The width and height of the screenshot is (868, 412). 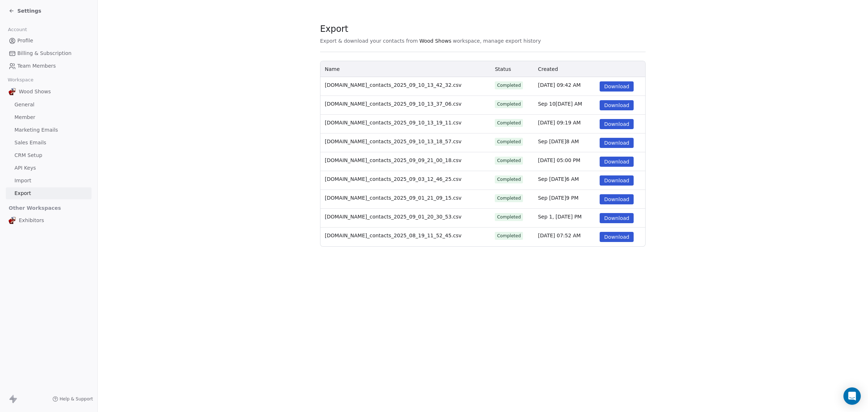 What do you see at coordinates (45, 53) in the screenshot?
I see `span: Billing & Subscription` at bounding box center [45, 53].